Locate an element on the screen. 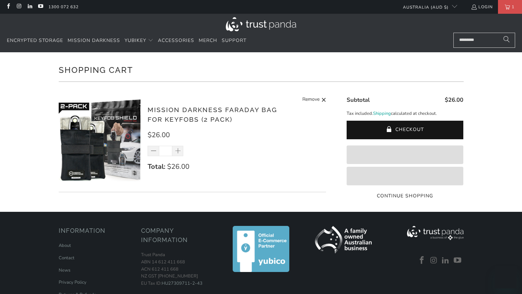  a: HU27309711-2-43 is located at coordinates (182, 283).